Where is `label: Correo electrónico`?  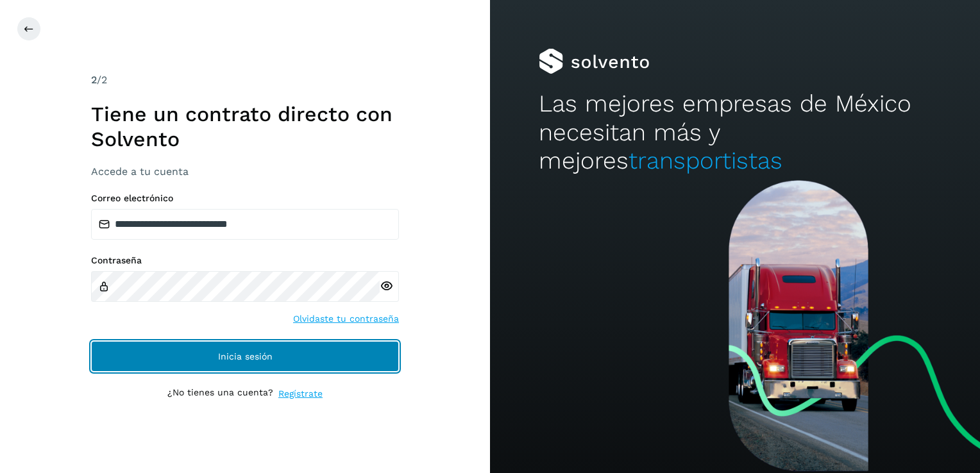 label: Correo electrónico is located at coordinates (245, 198).